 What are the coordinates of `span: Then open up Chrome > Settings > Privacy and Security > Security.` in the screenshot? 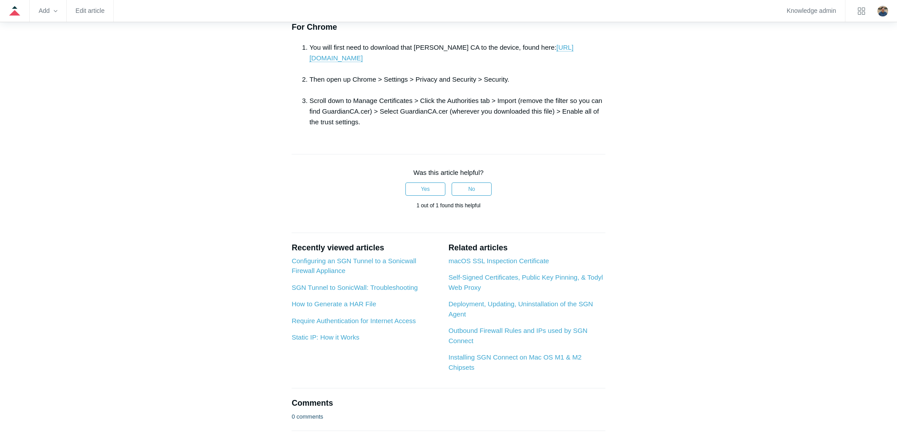 It's located at (409, 79).